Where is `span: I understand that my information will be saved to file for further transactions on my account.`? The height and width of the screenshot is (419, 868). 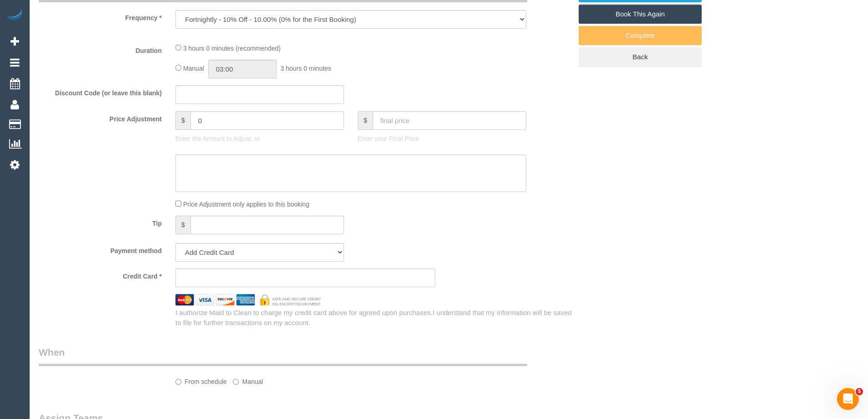
span: I understand that my information will be saved to file for further transactions on my account. is located at coordinates (373, 317).